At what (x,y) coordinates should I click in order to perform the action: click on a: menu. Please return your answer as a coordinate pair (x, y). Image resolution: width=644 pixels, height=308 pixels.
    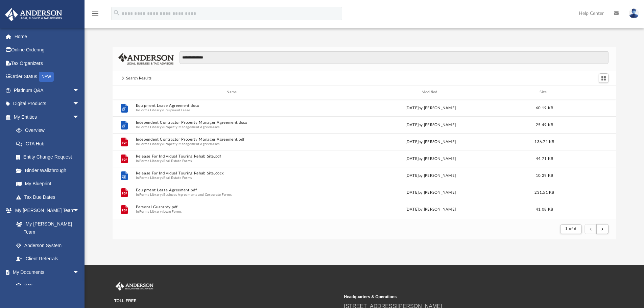
    Looking at the image, I should click on (96, 15).